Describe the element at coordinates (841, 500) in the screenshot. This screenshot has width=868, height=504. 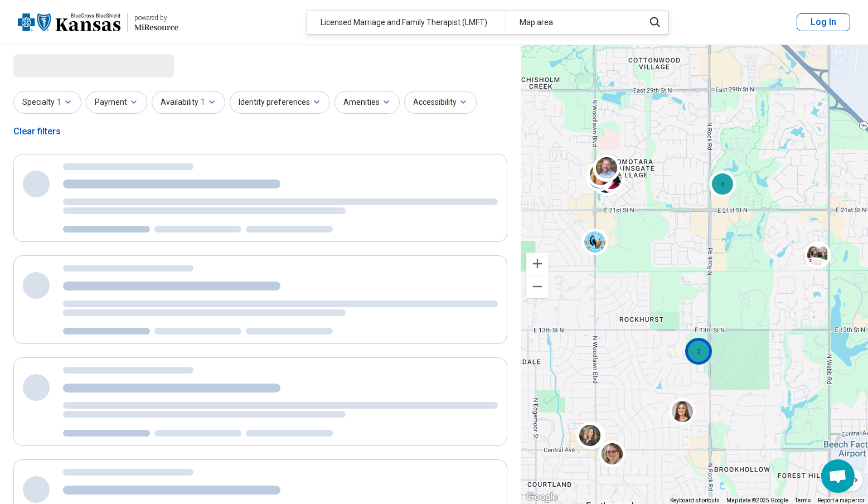
I see `a: Report a map error` at that location.